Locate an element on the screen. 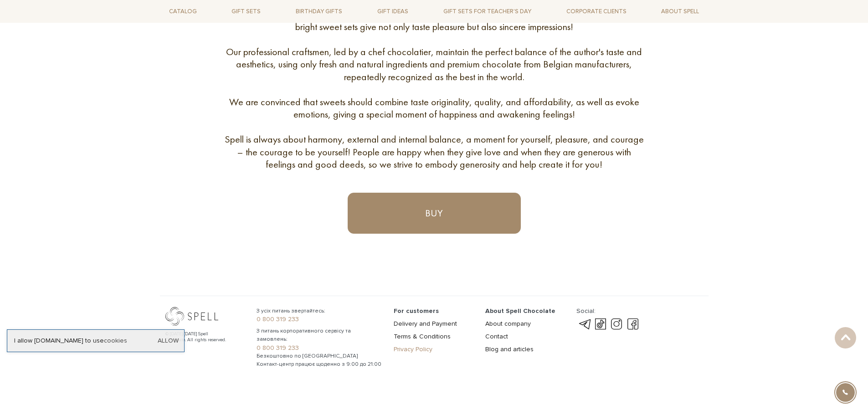  div: Social: is located at coordinates (608, 311).